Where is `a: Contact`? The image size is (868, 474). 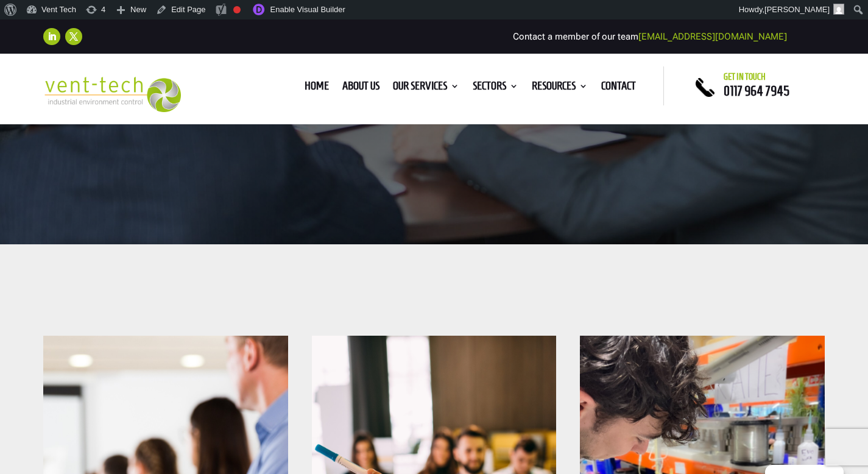
a: Contact is located at coordinates (618, 88).